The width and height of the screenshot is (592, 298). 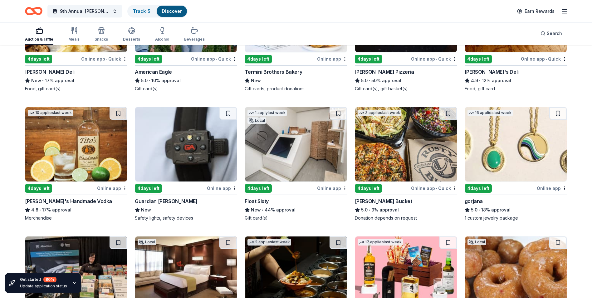 What do you see at coordinates (194, 39) in the screenshot?
I see `div: Beverages` at bounding box center [194, 39].